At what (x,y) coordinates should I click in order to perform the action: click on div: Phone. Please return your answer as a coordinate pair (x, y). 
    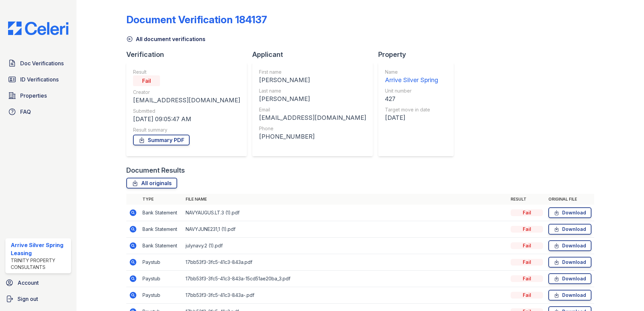
    Looking at the image, I should click on (313, 129).